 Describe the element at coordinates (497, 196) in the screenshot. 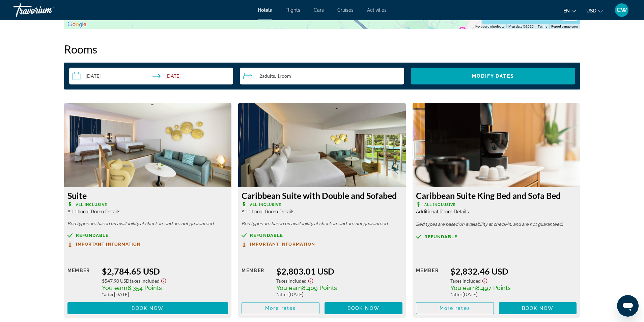

I see `h3: Caribbean Suite King Bed and Sofa Bed` at that location.